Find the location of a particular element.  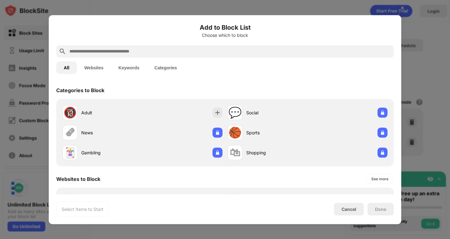

div: Choose which to block is located at coordinates (225, 35).